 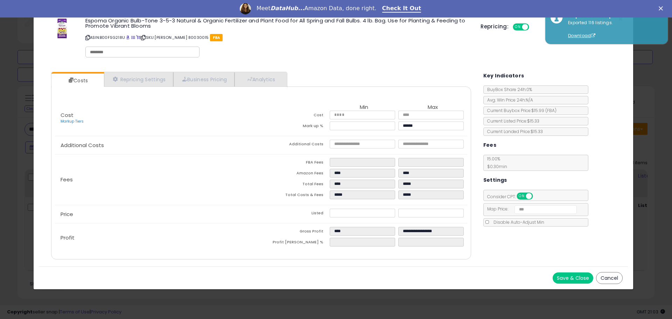 I want to click on th: Min, so click(x=364, y=107).